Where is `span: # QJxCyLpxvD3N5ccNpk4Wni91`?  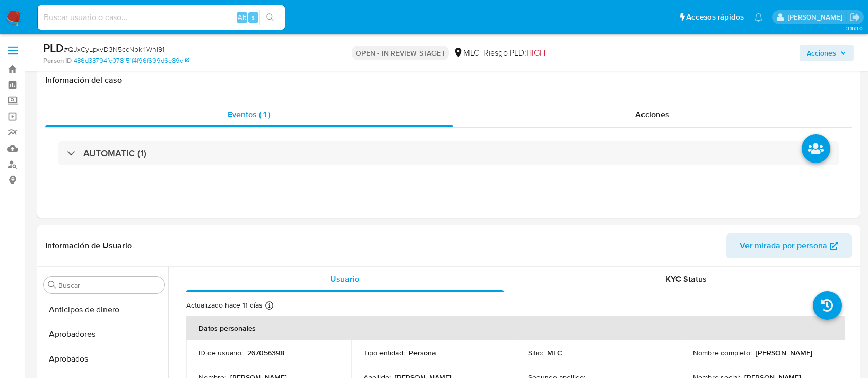 span: # QJxCyLpxvD3N5ccNpk4Wni91 is located at coordinates (114, 49).